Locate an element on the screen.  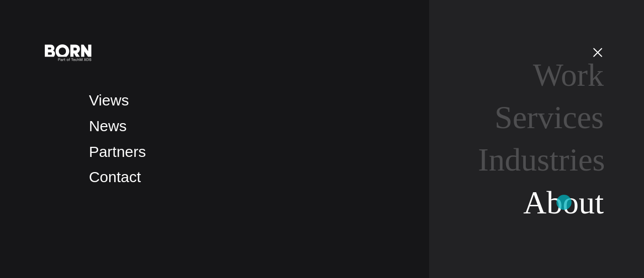
a: Partners is located at coordinates (117, 151).